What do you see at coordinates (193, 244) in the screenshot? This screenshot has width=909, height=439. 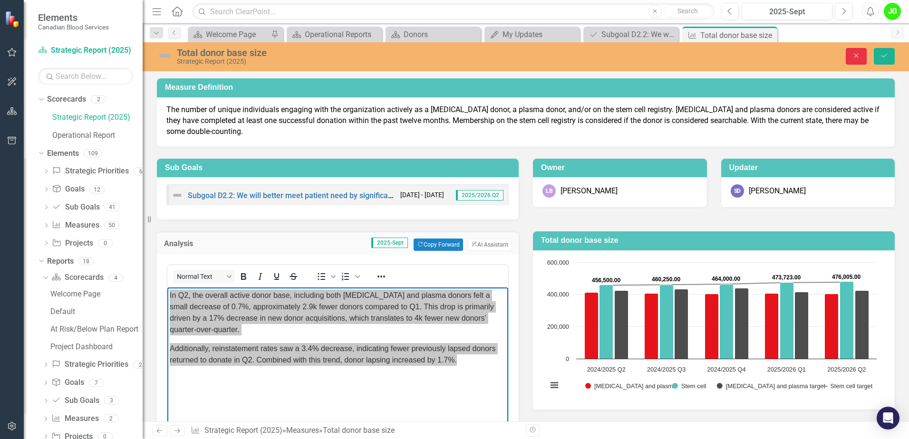 I see `h3: Analysis` at bounding box center [193, 244].